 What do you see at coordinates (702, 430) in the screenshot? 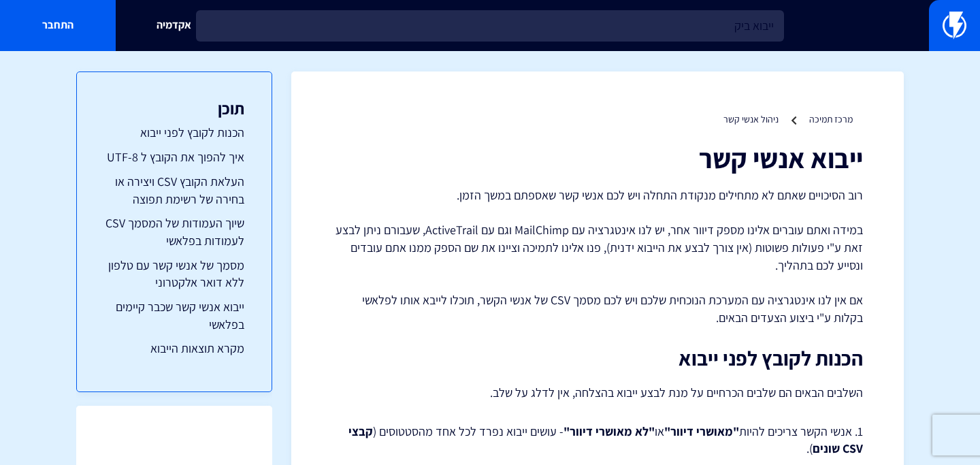
I see `strong: "מאושרי דיוור"` at bounding box center [702, 430].